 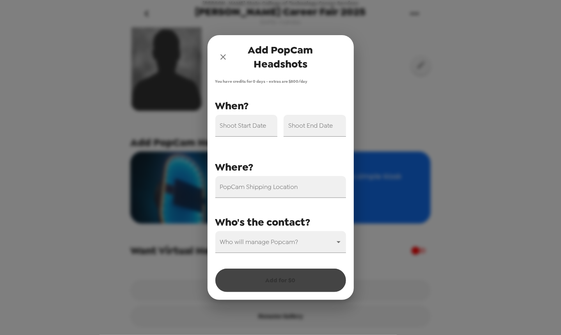 I want to click on span: Who's the contact?, so click(x=263, y=222).